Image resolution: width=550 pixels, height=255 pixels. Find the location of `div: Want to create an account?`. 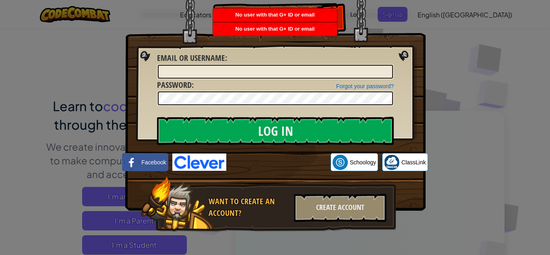

div: Want to create an account? is located at coordinates (249, 207).